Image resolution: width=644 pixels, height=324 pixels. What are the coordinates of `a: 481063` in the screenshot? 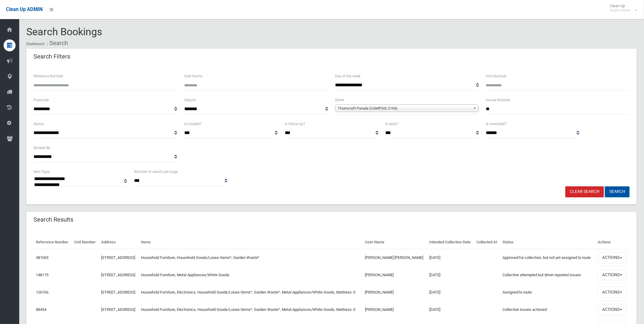 It's located at (42, 258).